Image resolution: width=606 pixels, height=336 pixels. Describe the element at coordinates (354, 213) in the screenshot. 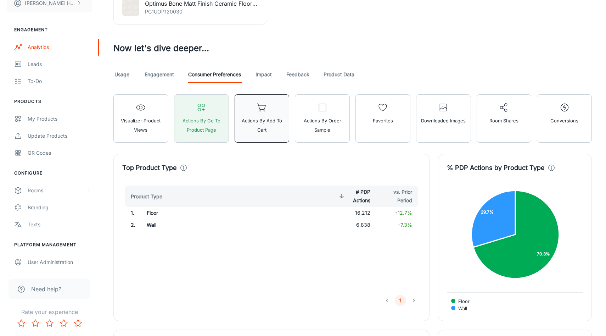

I see `td: 16,212` at that location.